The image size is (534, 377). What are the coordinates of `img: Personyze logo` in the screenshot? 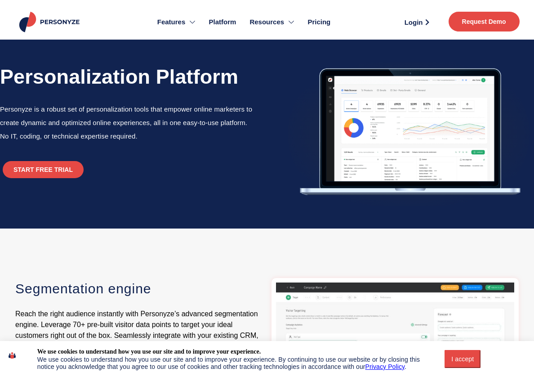 It's located at (50, 22).